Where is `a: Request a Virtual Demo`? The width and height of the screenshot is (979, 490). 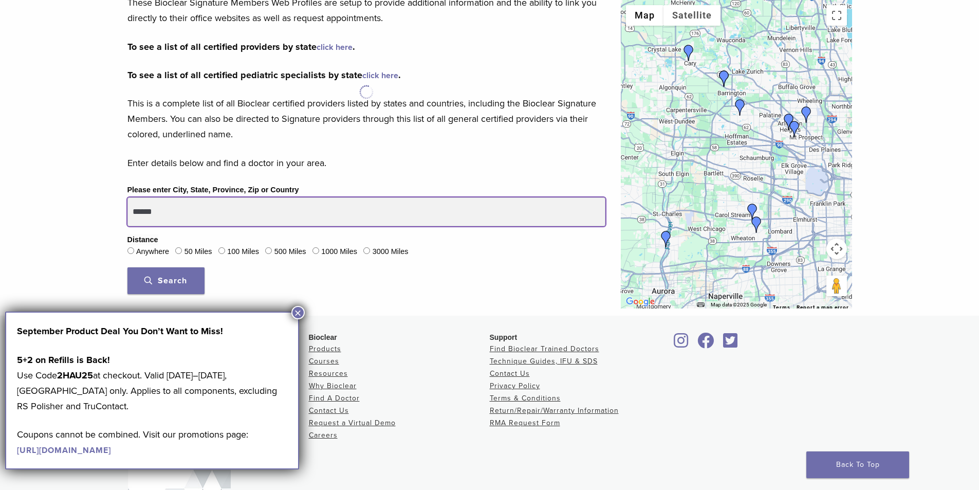 a: Request a Virtual Demo is located at coordinates (352, 422).